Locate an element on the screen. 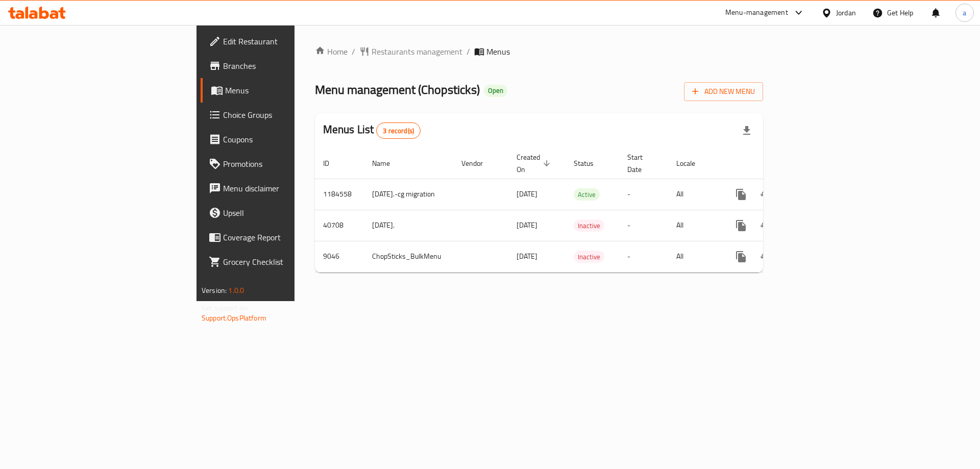 The image size is (980, 469). span: Choice Groups is located at coordinates (287, 115).